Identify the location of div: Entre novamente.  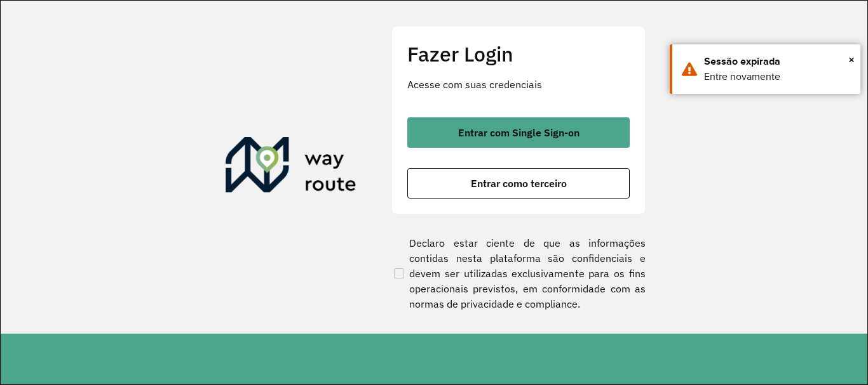
(777, 77).